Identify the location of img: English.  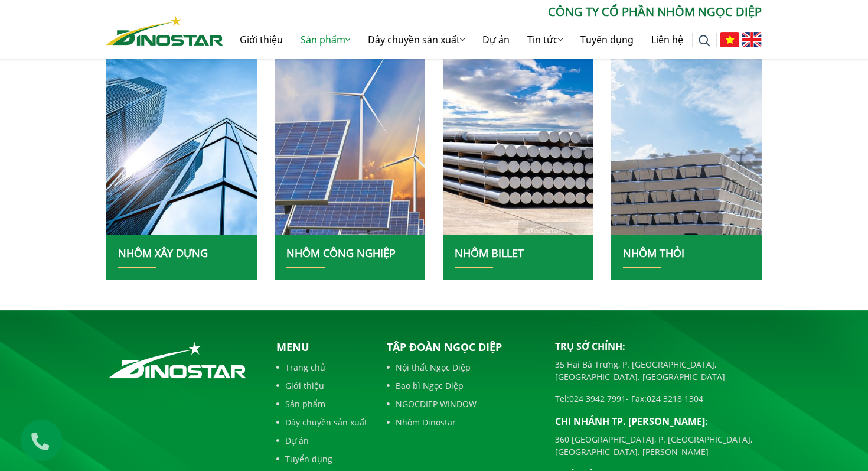
(752, 40).